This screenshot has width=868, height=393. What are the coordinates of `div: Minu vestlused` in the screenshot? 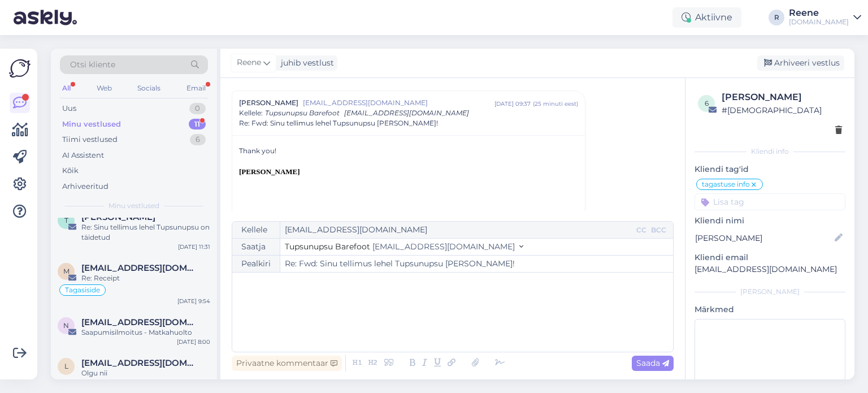 It's located at (92, 125).